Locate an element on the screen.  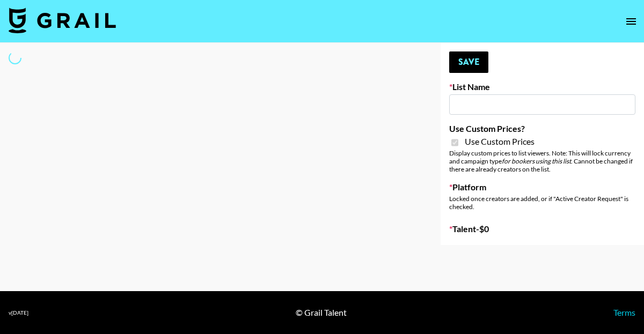
span: Use Custom Prices is located at coordinates (499, 142).